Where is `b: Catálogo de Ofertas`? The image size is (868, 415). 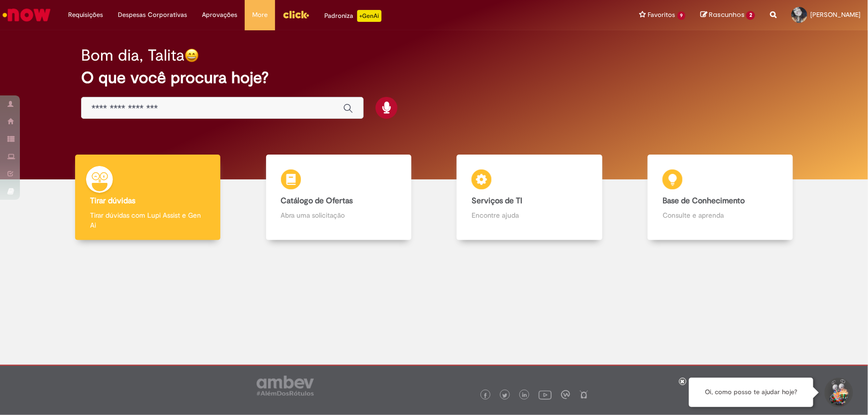
b: Catálogo de Ofertas is located at coordinates (317, 201).